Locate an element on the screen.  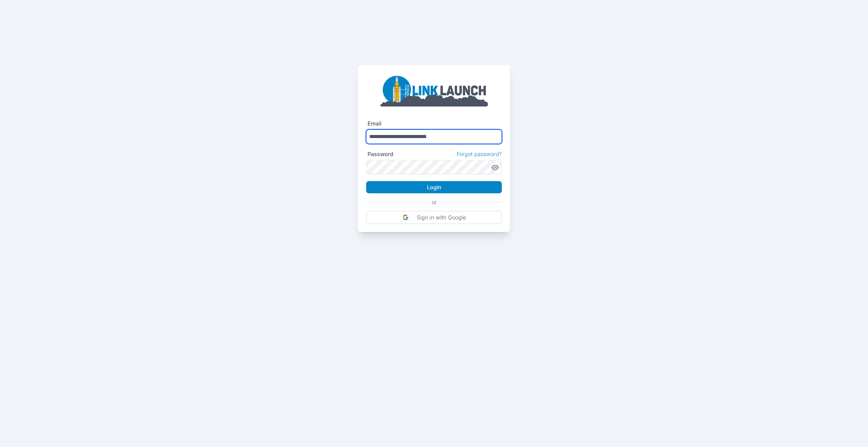
button: Login is located at coordinates (434, 187).